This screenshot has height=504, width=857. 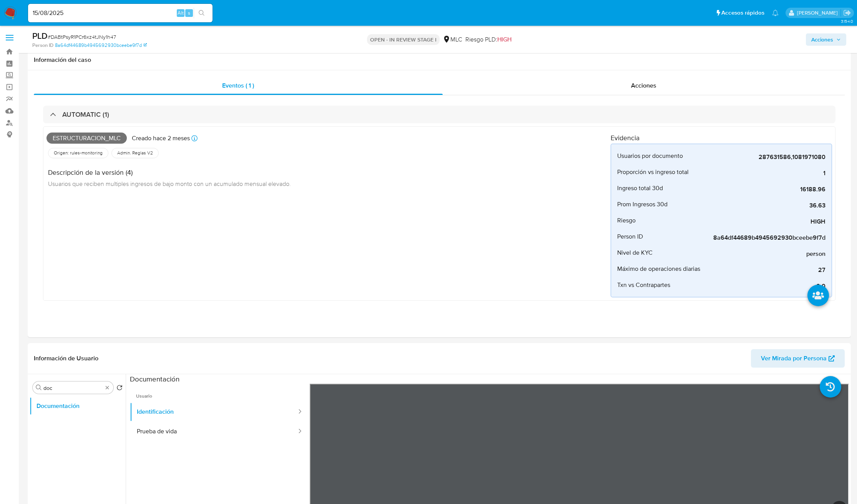 I want to click on span: 36.63, so click(x=768, y=206).